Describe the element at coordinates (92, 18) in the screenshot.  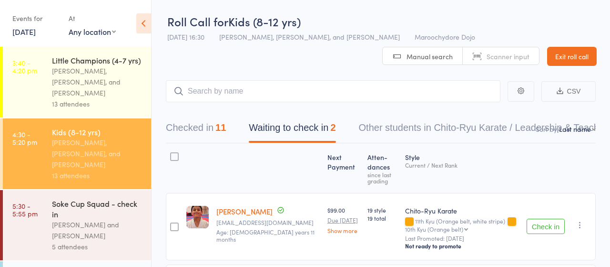
I see `div: At` at that location.